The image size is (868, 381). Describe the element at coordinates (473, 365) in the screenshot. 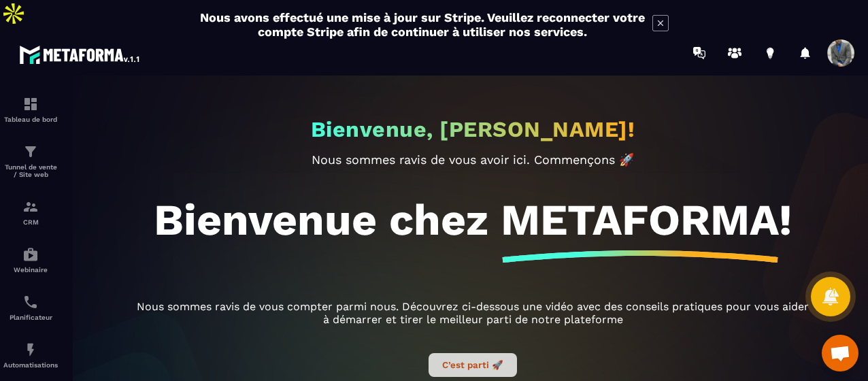

I see `button: C’est parti 🚀` at that location.